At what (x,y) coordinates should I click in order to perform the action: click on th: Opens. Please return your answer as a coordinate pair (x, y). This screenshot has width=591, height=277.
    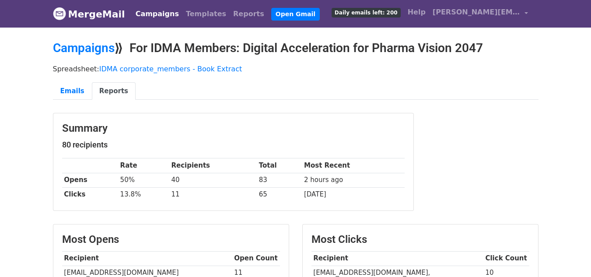
    Looking at the image, I should click on (90, 180).